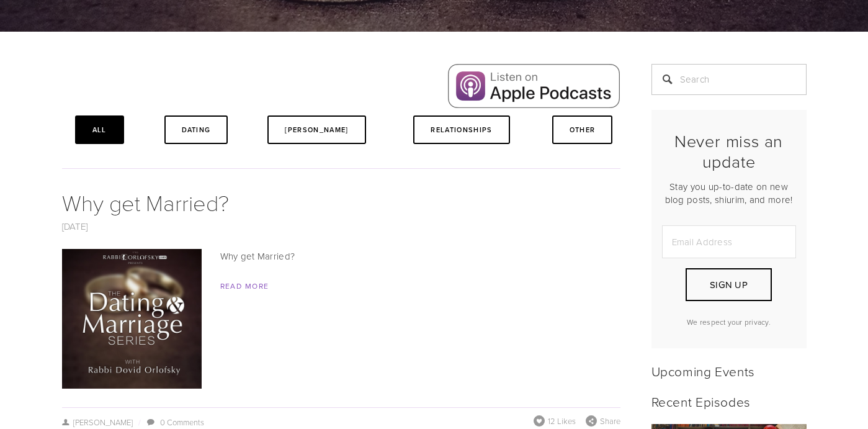  I want to click on span: 12 Likes, so click(562, 421).